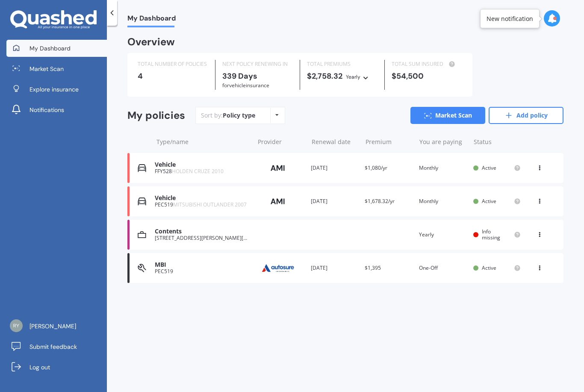 Image resolution: width=584 pixels, height=392 pixels. What do you see at coordinates (56, 347) in the screenshot?
I see `a: Submit feedback` at bounding box center [56, 347].